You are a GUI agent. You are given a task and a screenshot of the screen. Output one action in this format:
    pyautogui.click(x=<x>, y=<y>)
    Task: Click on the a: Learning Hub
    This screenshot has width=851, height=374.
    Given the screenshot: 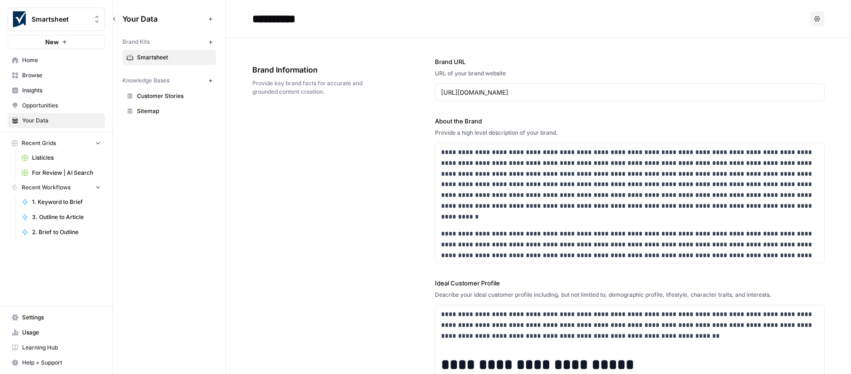 What is the action you would take?
    pyautogui.click(x=56, y=347)
    